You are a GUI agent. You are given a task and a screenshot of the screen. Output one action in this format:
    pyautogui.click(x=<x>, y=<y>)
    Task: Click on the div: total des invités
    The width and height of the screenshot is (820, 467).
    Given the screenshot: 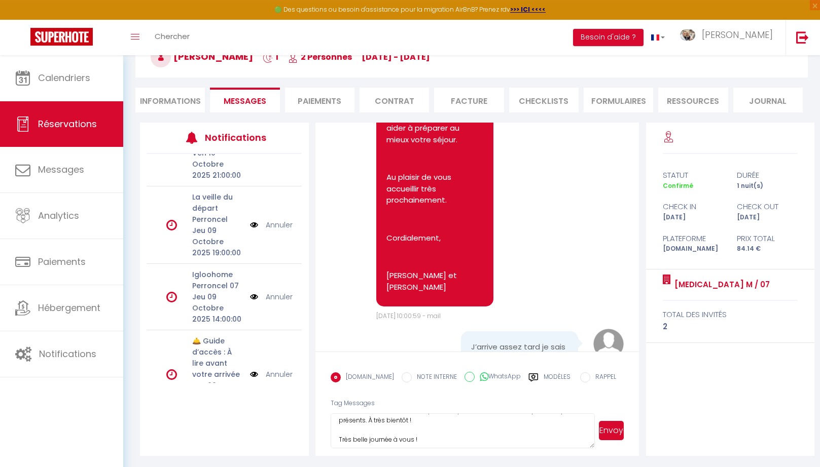 What is the action you would take?
    pyautogui.click(x=730, y=315)
    